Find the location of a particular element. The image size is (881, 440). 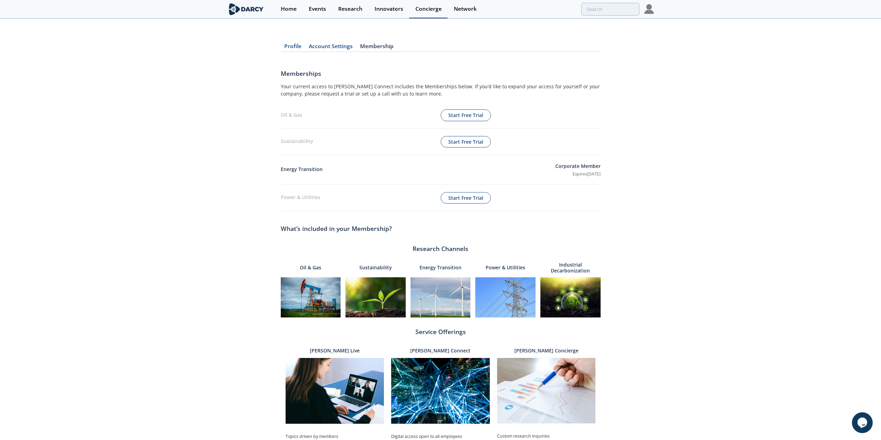

img: oilandgas-64dff166b779d667df70ba2f03b7bb17.jpg is located at coordinates (311, 297).